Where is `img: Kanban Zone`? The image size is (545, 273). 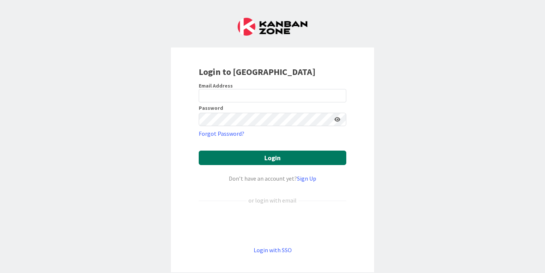 img: Kanban Zone is located at coordinates (272, 27).